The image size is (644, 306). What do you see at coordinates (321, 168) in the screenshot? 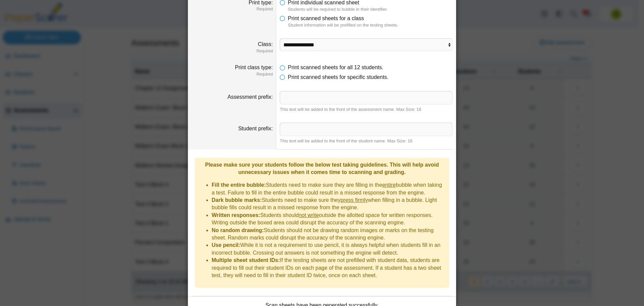
I see `b: Please make sure your students follow the below test taking guidelines. This will help avoid unne...` at bounding box center [321, 168].